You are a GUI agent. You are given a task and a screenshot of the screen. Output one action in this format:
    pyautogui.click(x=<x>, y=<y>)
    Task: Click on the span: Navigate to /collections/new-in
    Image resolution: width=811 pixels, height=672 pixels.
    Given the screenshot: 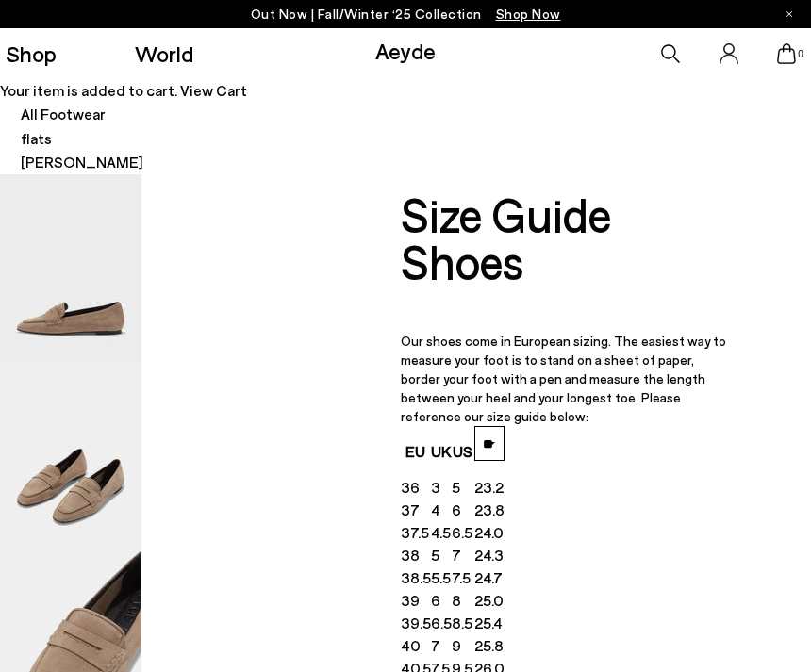 What is the action you would take?
    pyautogui.click(x=528, y=13)
    